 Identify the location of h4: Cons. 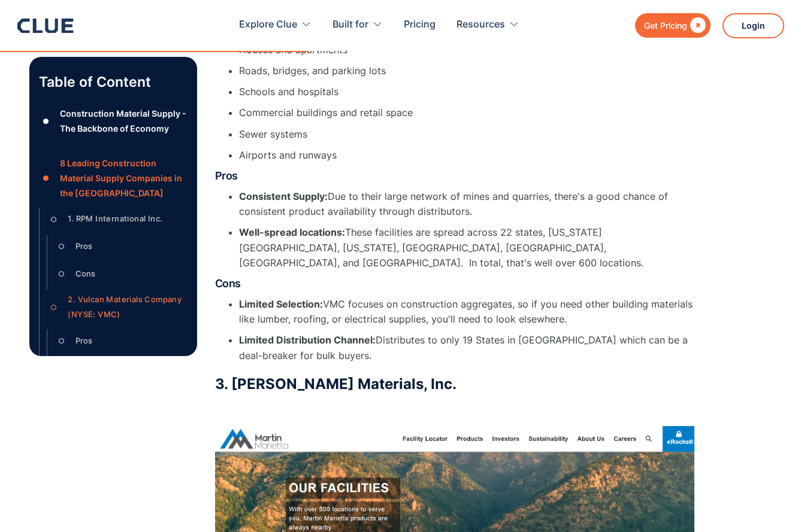
(455, 284).